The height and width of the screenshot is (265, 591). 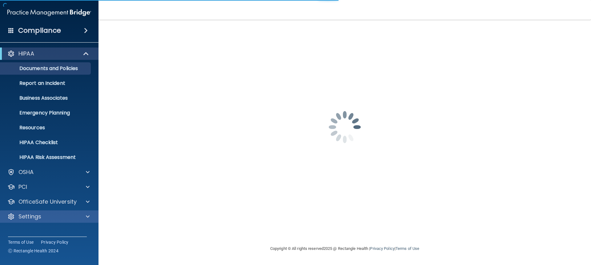 What do you see at coordinates (46, 68) in the screenshot?
I see `p: Documents and Policies` at bounding box center [46, 68].